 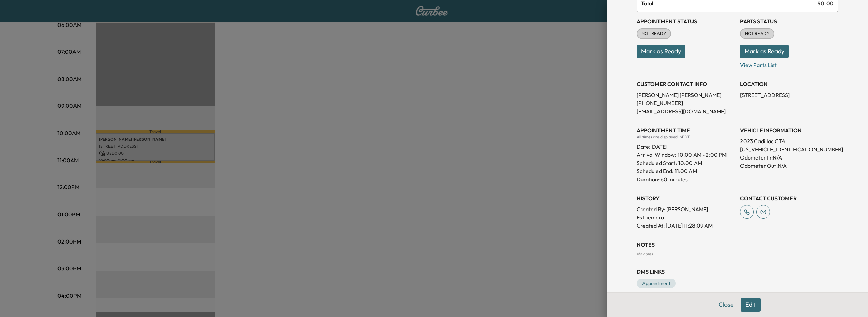 What do you see at coordinates (686, 179) in the screenshot?
I see `p: Duration: 60 minutes` at bounding box center [686, 179].